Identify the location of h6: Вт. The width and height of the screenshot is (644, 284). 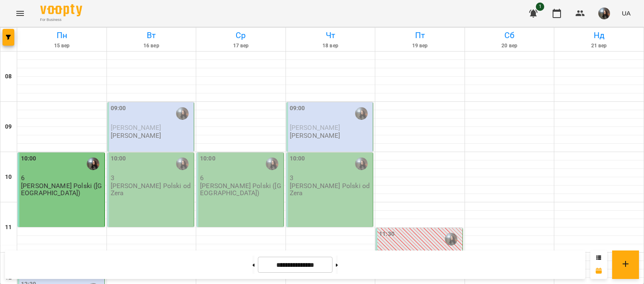
(151, 35).